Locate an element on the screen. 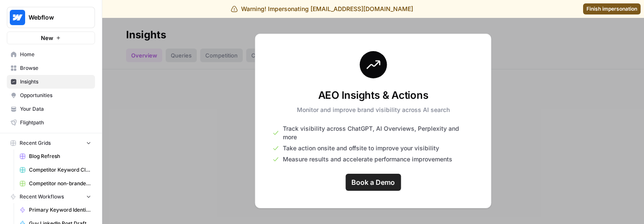 The height and width of the screenshot is (224, 644). span: Primary Keyword Identifier (SemRUSH) is located at coordinates (60, 210).